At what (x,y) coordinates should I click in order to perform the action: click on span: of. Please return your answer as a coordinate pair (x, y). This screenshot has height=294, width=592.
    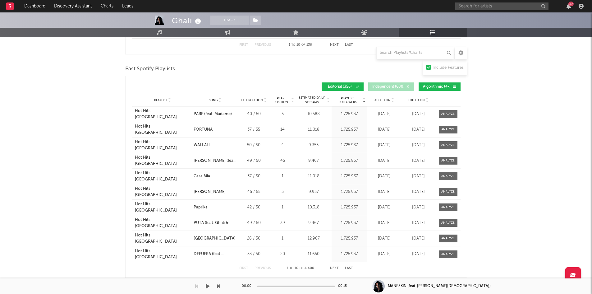
    Looking at the image, I should click on (302, 268).